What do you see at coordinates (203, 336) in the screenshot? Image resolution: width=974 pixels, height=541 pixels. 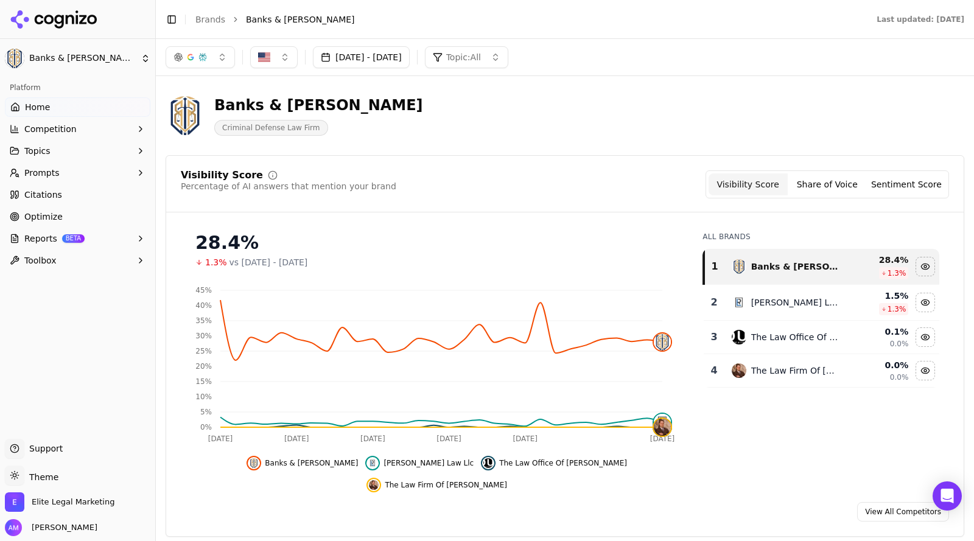 I see `tspan: 30%` at bounding box center [203, 336].